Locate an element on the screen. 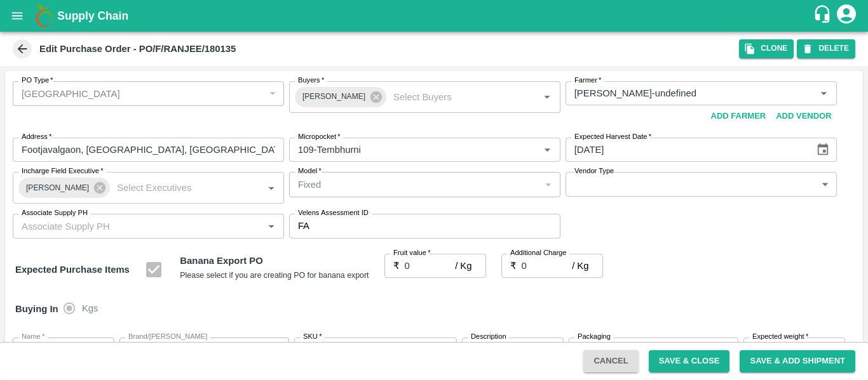 This screenshot has width=868, height=380. label: Incharge Field Executive is located at coordinates (62, 171).